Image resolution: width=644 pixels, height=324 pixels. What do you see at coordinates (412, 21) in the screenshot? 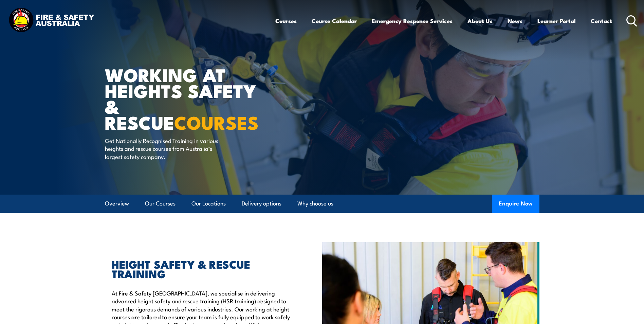
I see `a: Emergency Response Services` at bounding box center [412, 21].